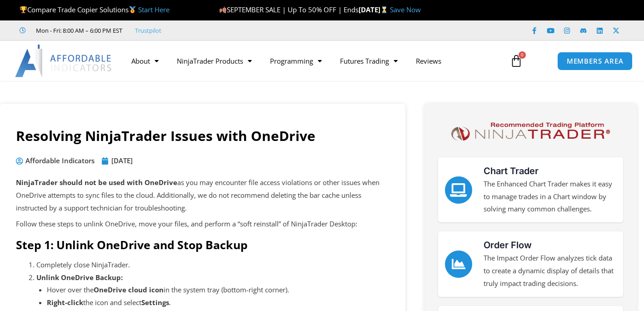 Image resolution: width=644 pixels, height=311 pixels. I want to click on li: the icon and select ., so click(218, 303).